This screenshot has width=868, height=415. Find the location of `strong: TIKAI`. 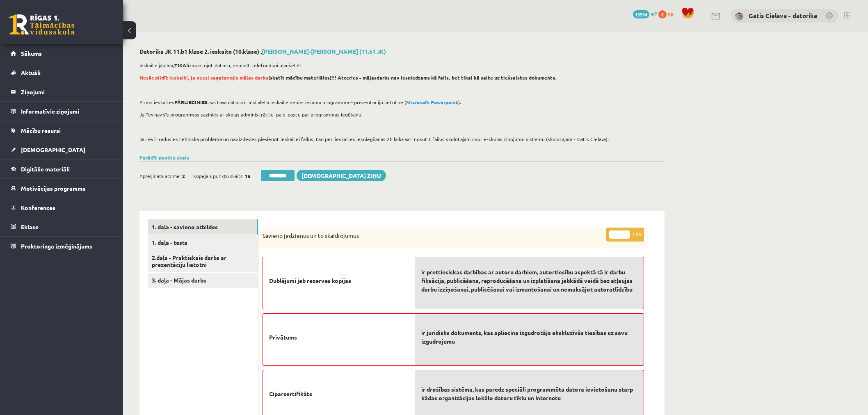

strong: TIKAI is located at coordinates (181, 65).